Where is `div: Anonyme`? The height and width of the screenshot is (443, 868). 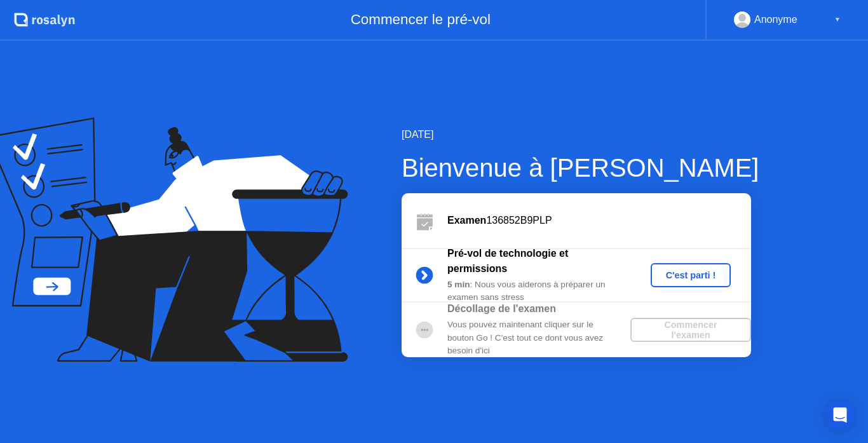
div: Anonyme is located at coordinates (776, 20).